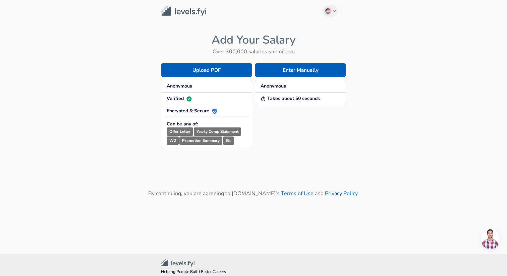  I want to click on h6: Over 300,000 salaries submitted!, so click(253, 52).